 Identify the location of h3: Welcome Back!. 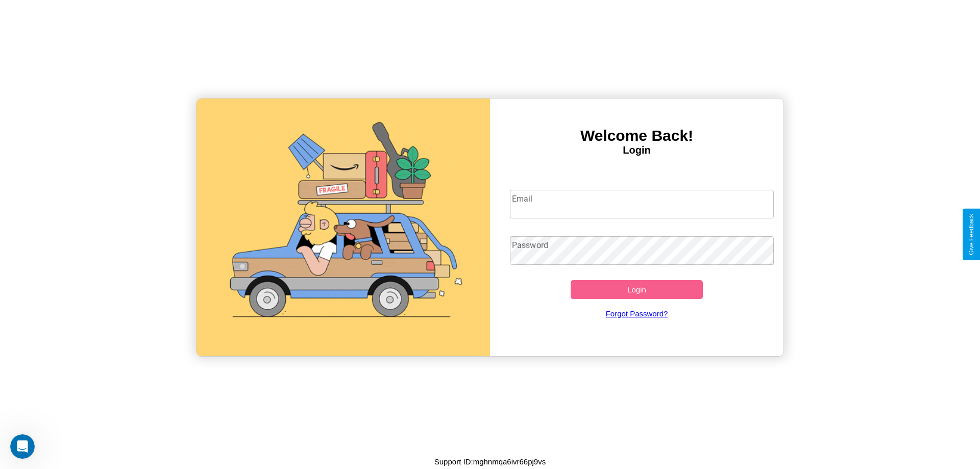
(637, 136).